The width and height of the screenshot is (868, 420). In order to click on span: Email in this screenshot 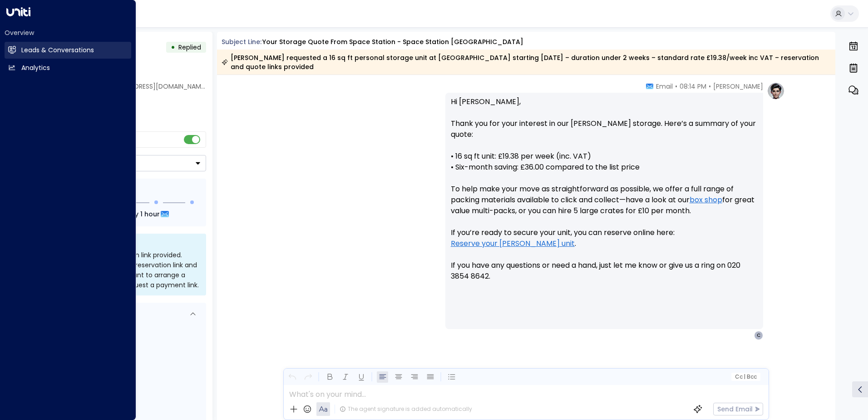, I will do `click(664, 86)`.